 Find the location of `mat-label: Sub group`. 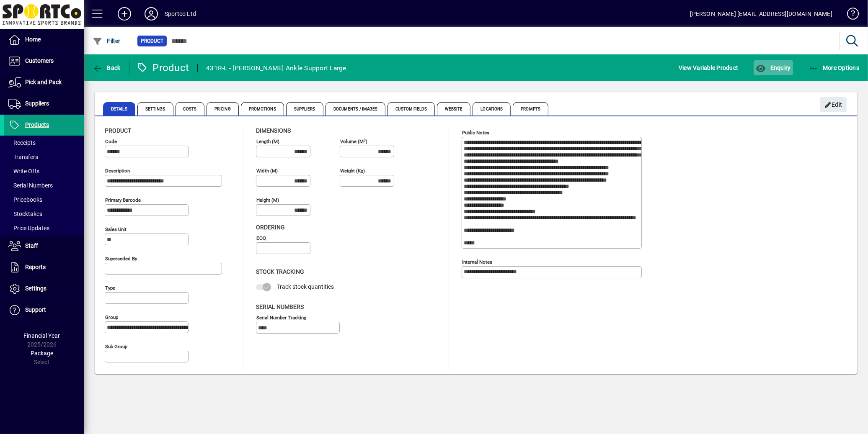

mat-label: Sub group is located at coordinates (116, 347).